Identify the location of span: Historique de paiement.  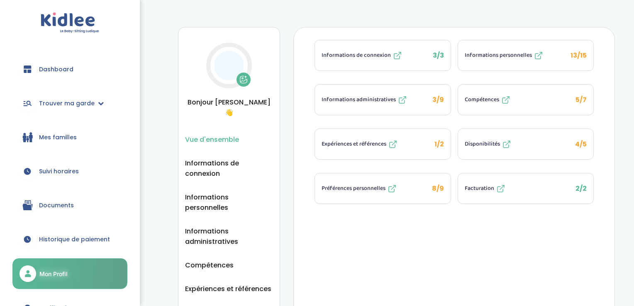
(74, 239).